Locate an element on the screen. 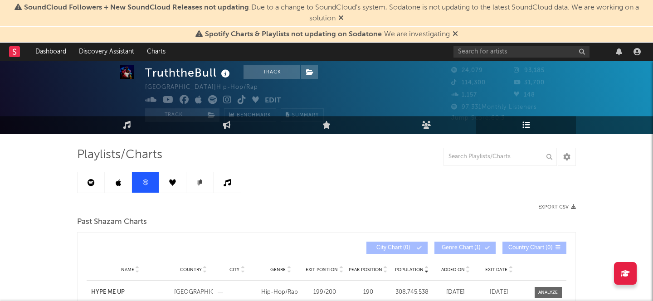 Image resolution: width=653 pixels, height=301 pixels. a: HYPE ME UP is located at coordinates (130, 292).